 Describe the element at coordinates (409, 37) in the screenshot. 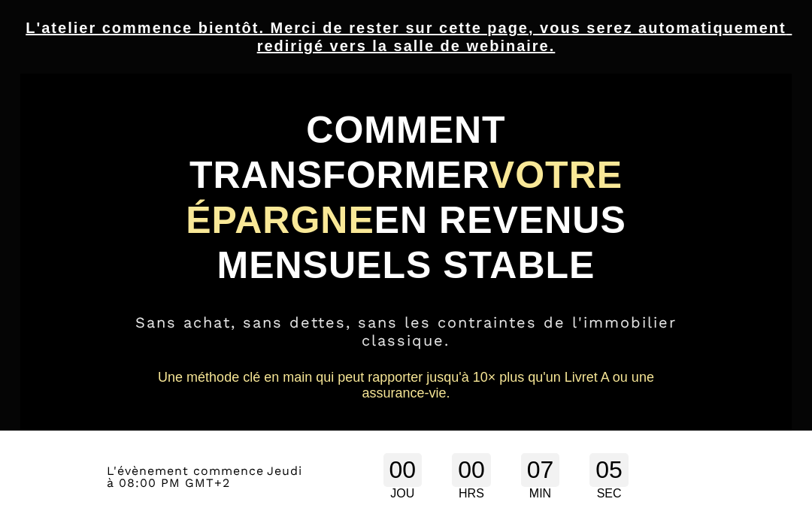

I see `u: L'atelier commence bientôt. Merci de rester sur cette page, vous serez automatiquement redirigé v...` at that location.